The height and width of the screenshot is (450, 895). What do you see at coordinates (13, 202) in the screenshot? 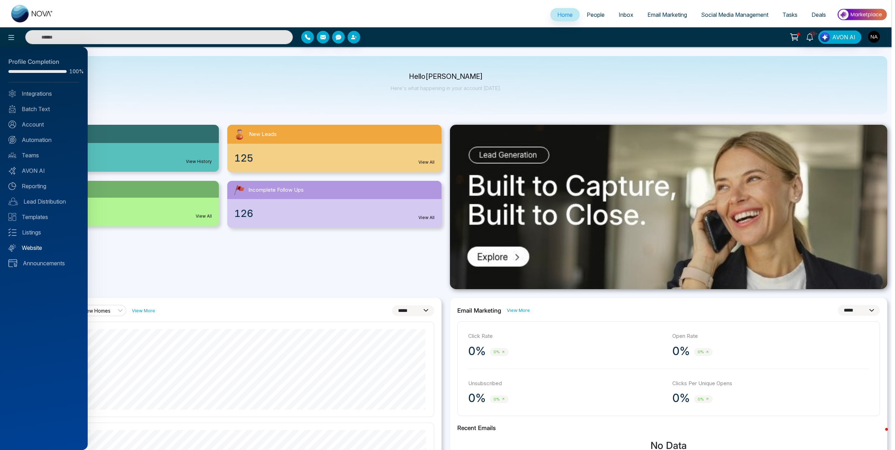
I see `img: Lead-dist.svg` at bounding box center [13, 202].